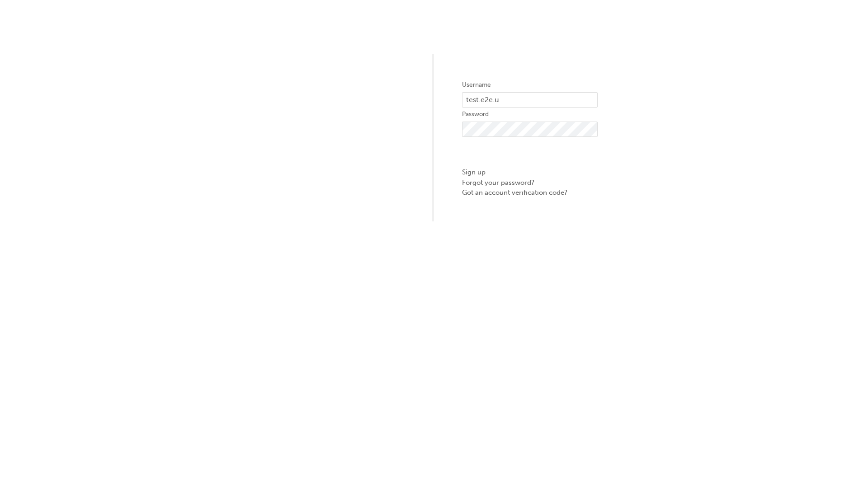 This screenshot has height=488, width=868. Describe the element at coordinates (530, 153) in the screenshot. I see `button: Sign In` at that location.